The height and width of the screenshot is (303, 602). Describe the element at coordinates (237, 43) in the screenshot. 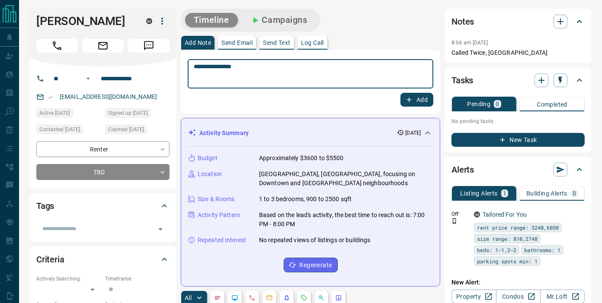

I see `p: Send Email` at that location.